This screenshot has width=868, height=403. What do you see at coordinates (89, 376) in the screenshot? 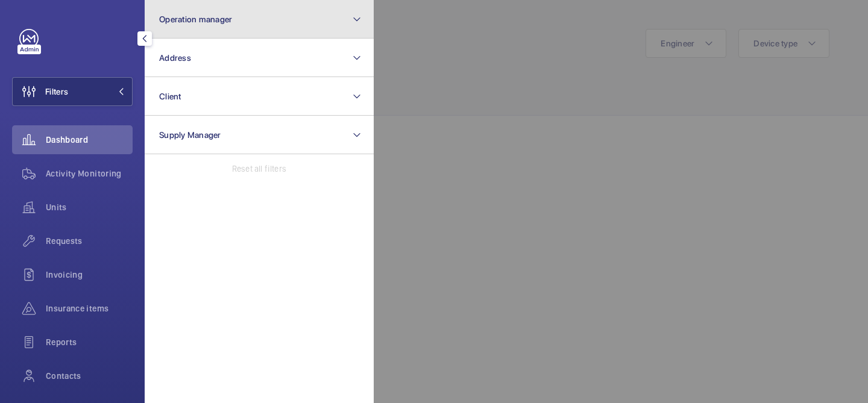
I see `span: Contacts` at bounding box center [89, 376].